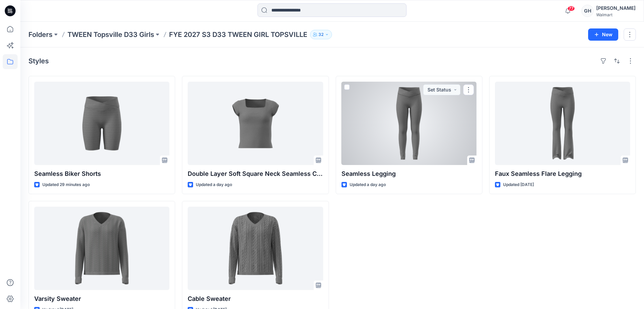 This screenshot has width=644, height=309. I want to click on a: Double Layer Soft Square Neck Seamless Crop, so click(255, 123).